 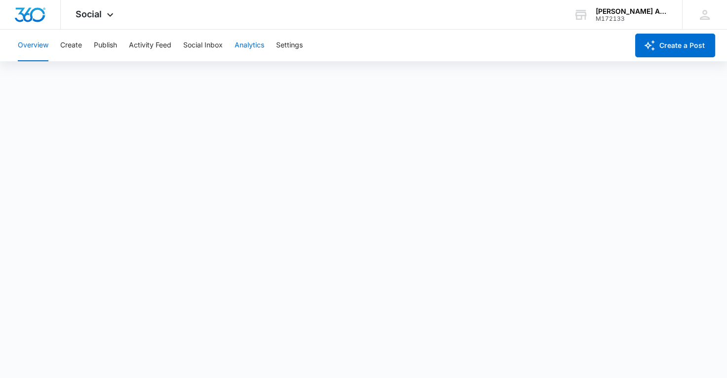 What do you see at coordinates (632, 19) in the screenshot?
I see `div: account id` at bounding box center [632, 19].